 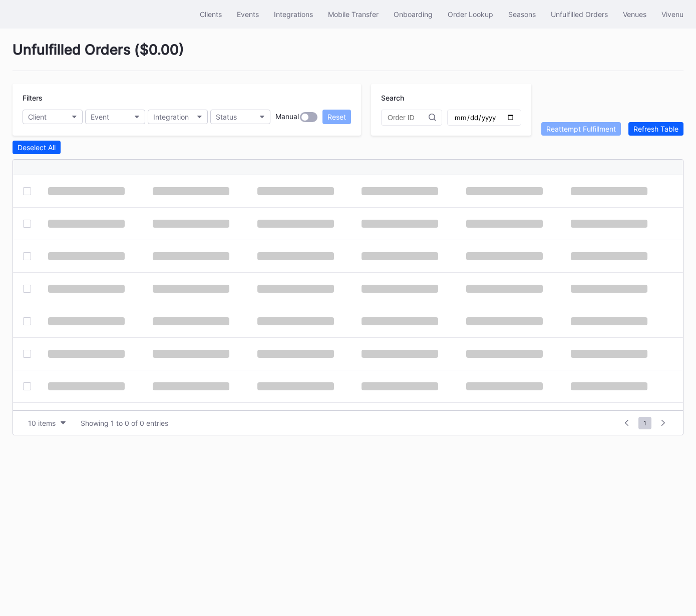 I want to click on div: Reset, so click(x=336, y=116).